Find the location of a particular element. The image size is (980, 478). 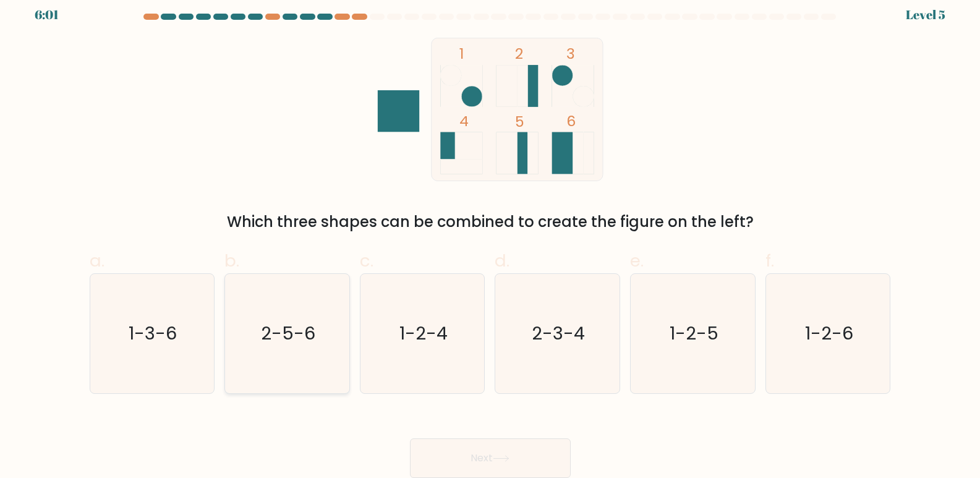

text: 1-2-5 is located at coordinates (694, 334).